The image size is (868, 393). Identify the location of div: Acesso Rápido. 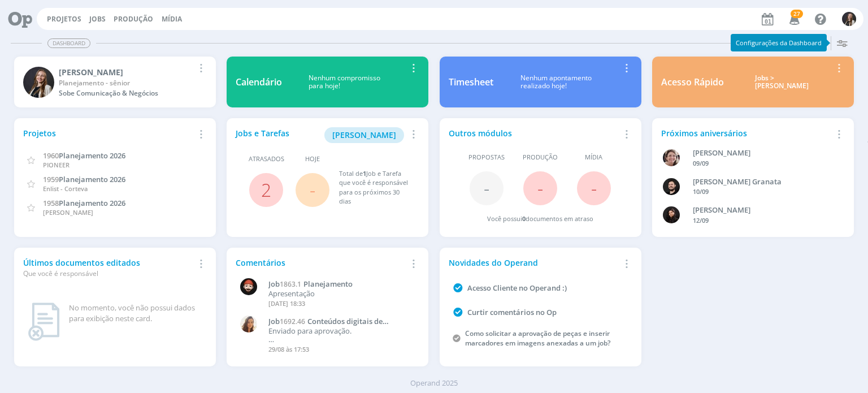
(692, 82).